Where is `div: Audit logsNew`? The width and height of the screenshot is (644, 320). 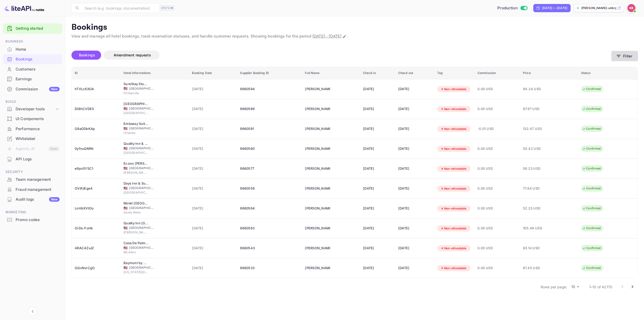
div: Audit logsNew is located at coordinates (32, 199).